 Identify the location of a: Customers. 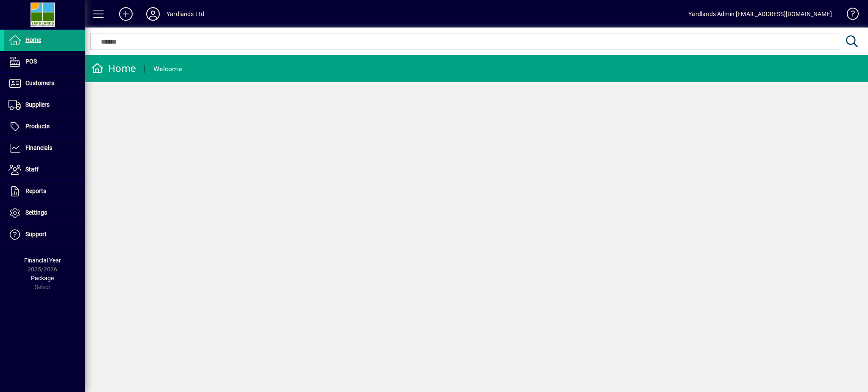
(44, 84).